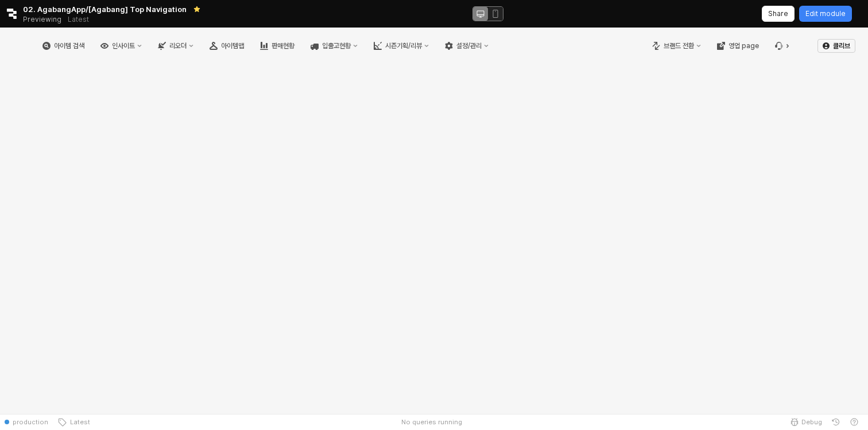 Image resolution: width=868 pixels, height=430 pixels. Describe the element at coordinates (121, 46) in the screenshot. I see `button: 인사이트` at that location.